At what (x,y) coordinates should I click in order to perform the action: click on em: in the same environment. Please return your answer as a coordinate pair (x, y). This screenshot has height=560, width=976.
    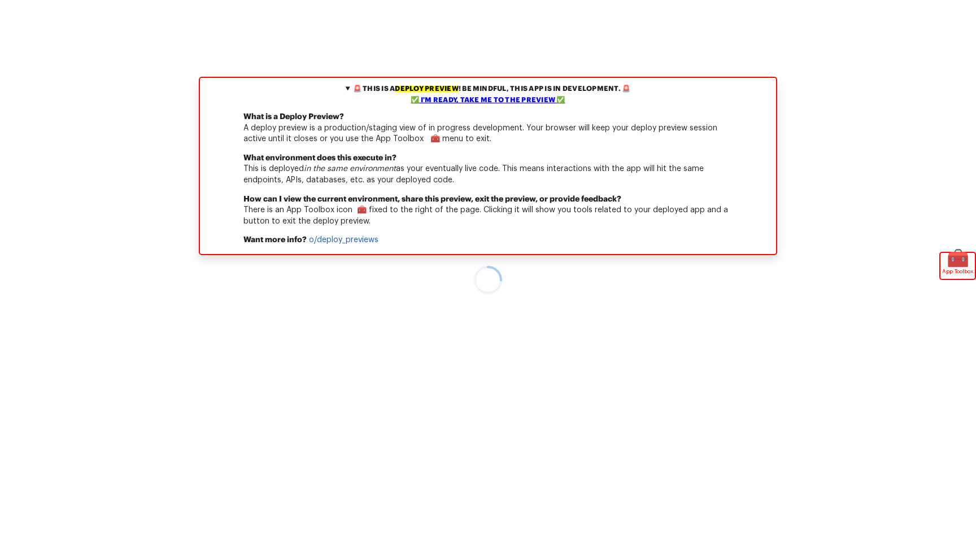
    Looking at the image, I should click on (350, 169).